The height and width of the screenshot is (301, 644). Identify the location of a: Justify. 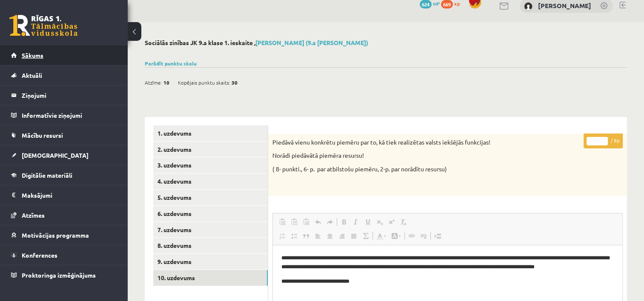
(354, 236).